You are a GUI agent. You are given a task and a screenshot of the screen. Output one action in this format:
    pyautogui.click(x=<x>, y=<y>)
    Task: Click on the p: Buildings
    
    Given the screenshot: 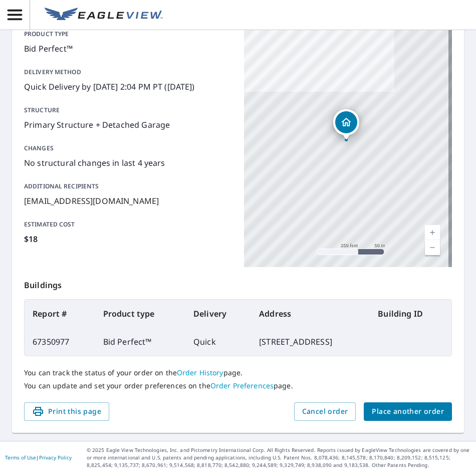 What is the action you would take?
    pyautogui.click(x=238, y=283)
    